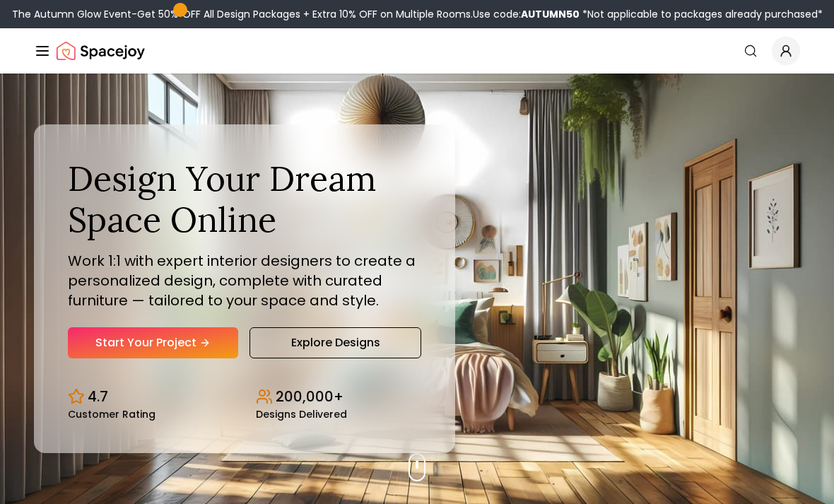  What do you see at coordinates (526, 15) in the screenshot?
I see `span: Use code:` at bounding box center [526, 15].